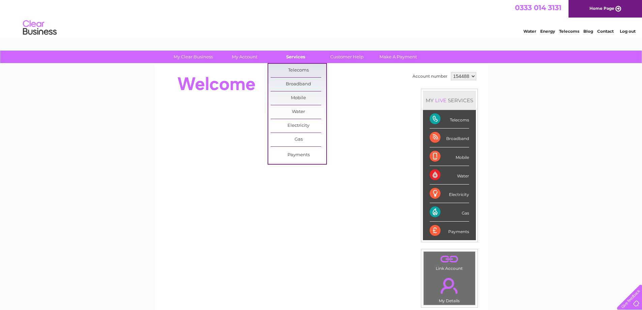 Image resolution: width=642 pixels, height=310 pixels. What do you see at coordinates (449, 261) in the screenshot?
I see `td: Link Account` at bounding box center [449, 261].